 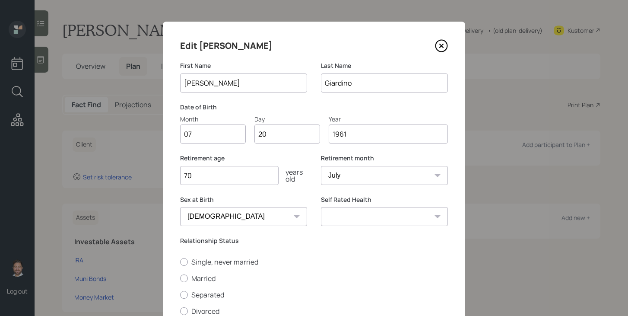 What do you see at coordinates (243, 66) in the screenshot?
I see `label: First Name` at bounding box center [243, 66].